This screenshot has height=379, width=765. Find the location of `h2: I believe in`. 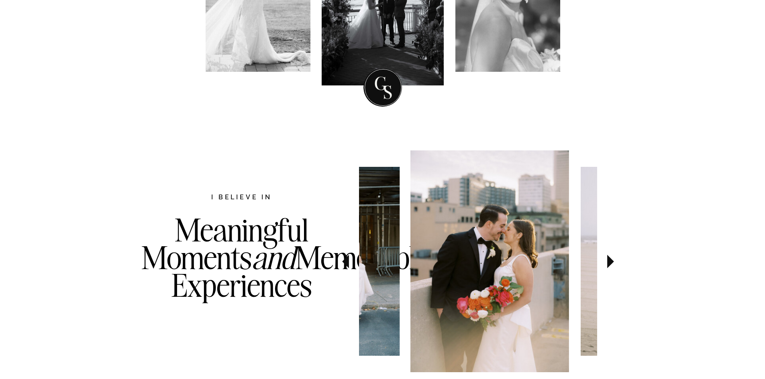

h2: I believe in is located at coordinates (242, 198).